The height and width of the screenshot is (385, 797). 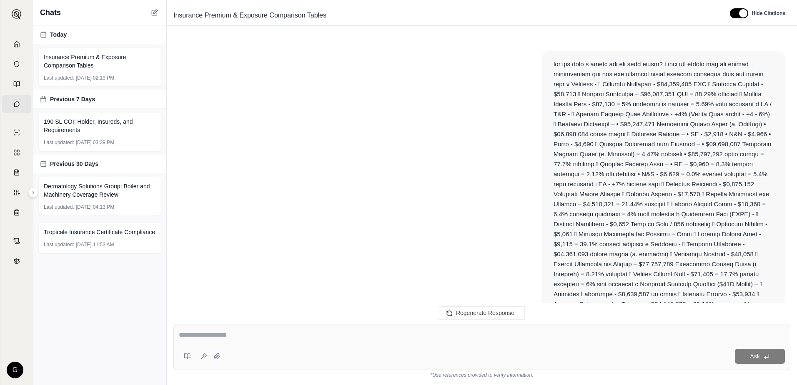 What do you see at coordinates (100, 190) in the screenshot?
I see `span: Dermatology Solutions Group: Boiler and Machinery Coverage Review` at bounding box center [100, 190].